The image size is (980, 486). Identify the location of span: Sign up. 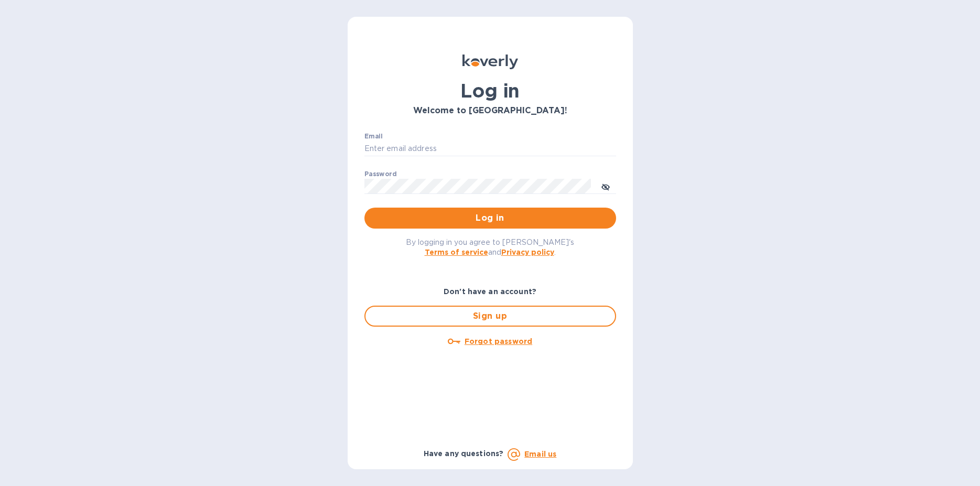
(490, 316).